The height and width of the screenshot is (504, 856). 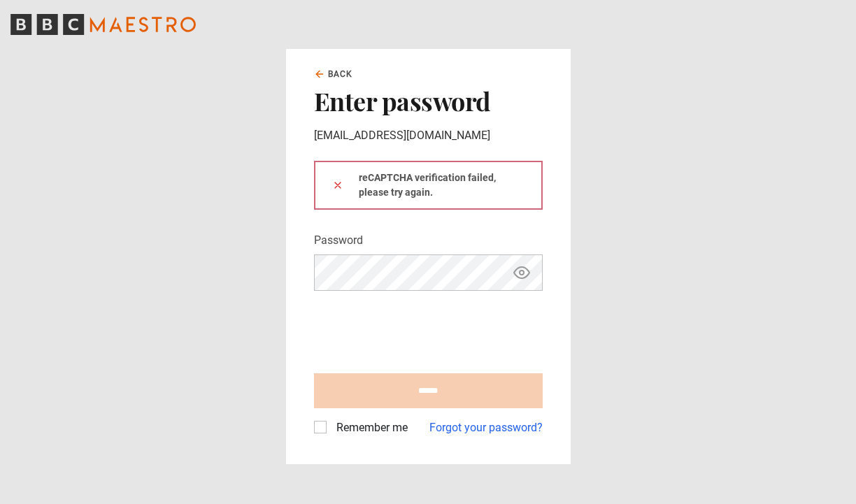 What do you see at coordinates (339, 241) in the screenshot?
I see `label: Password` at bounding box center [339, 241].